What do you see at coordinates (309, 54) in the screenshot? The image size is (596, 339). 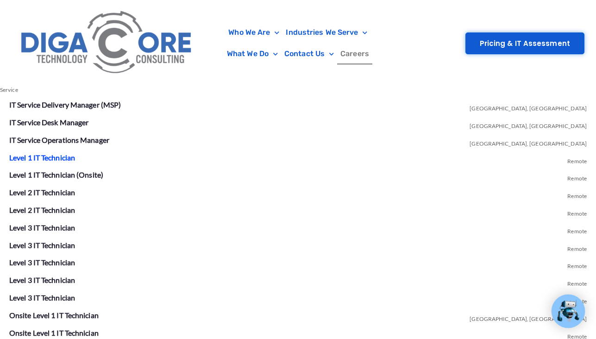 I see `a: Contact Us` at bounding box center [309, 54].